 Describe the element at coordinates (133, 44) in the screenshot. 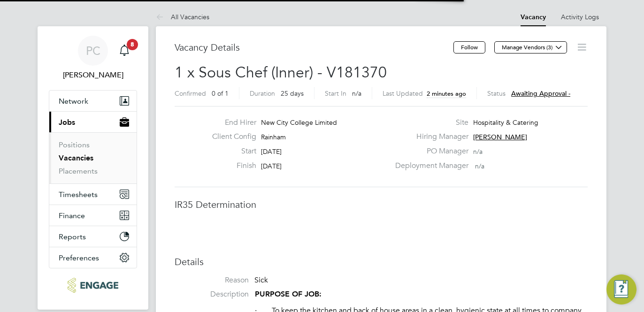

I see `span: 8` at that location.